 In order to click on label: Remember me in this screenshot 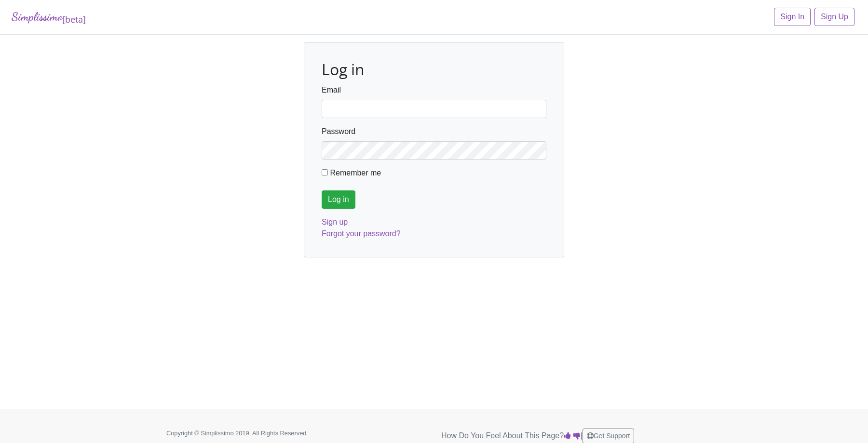, I will do `click(356, 173)`.